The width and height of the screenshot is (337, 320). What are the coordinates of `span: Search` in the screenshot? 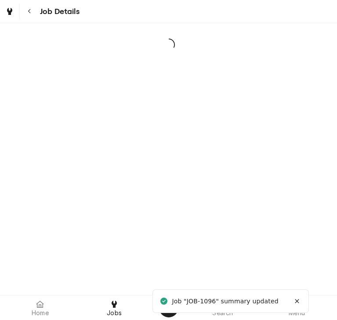 It's located at (222, 313).